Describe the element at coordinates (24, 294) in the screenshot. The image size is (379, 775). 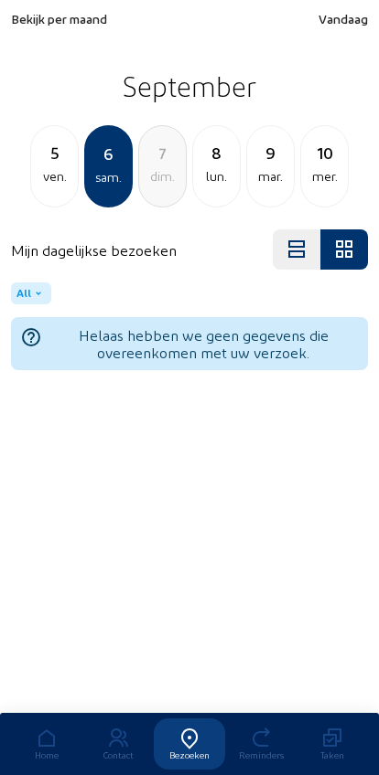
I see `span: All` at that location.